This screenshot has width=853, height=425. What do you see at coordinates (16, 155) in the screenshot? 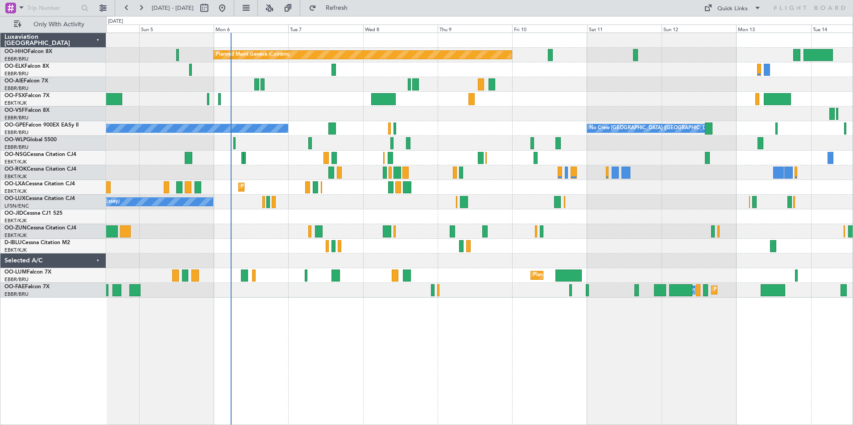
I see `span: OO-NSG` at bounding box center [16, 155].